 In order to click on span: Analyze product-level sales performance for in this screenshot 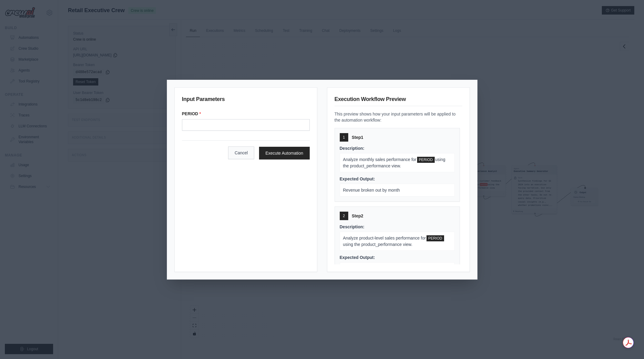, I will do `click(384, 238)`.